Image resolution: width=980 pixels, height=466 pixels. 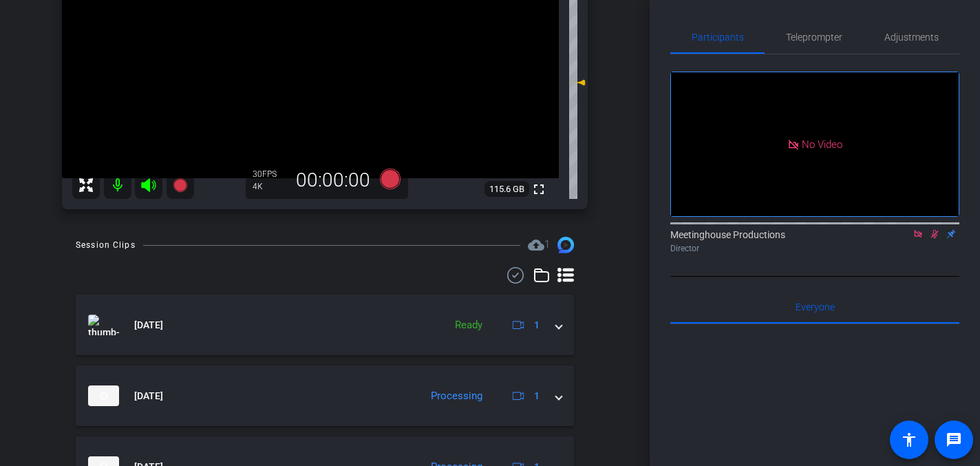 I want to click on div: 00:00:00, so click(x=333, y=180).